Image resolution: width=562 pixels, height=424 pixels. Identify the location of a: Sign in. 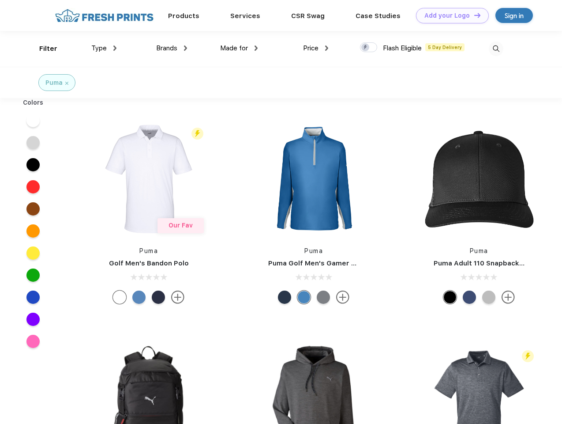
(514, 15).